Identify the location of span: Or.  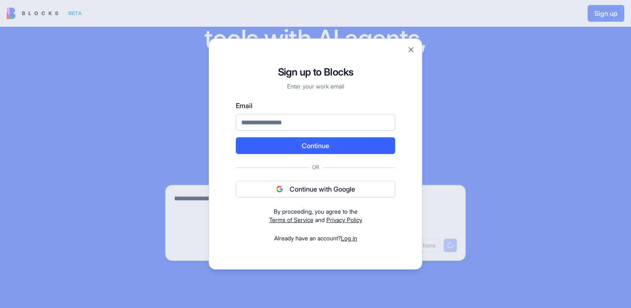
(315, 167).